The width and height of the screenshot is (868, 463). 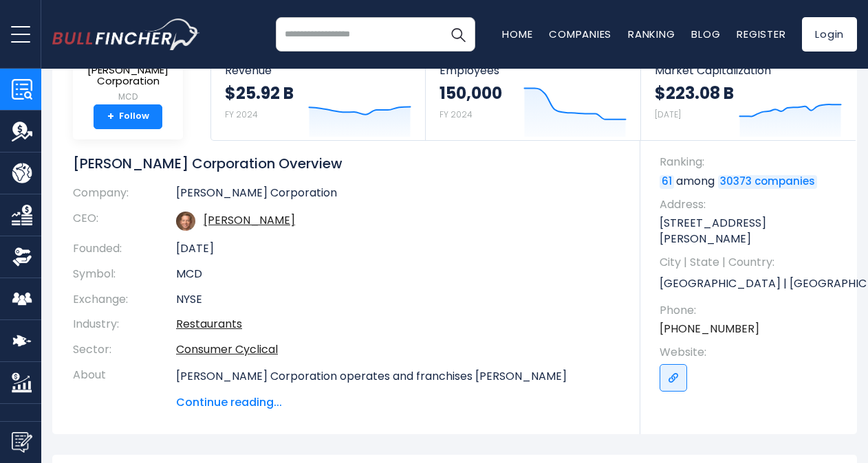 I want to click on span: Market Capitalization, so click(x=748, y=70).